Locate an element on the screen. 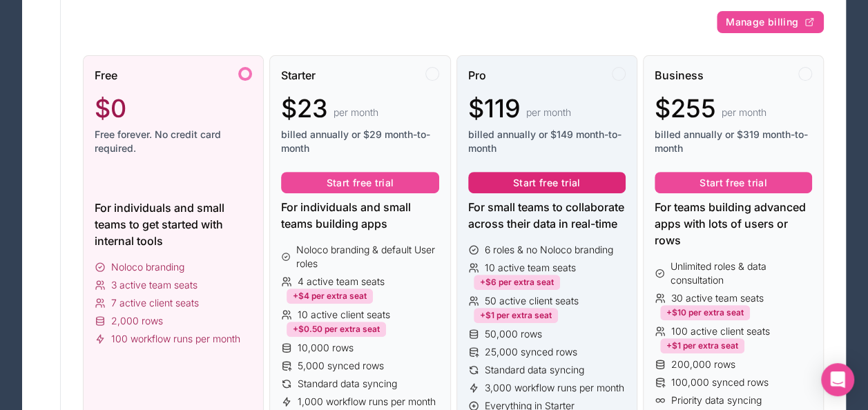 The height and width of the screenshot is (410, 868). span: 10 active client seats is located at coordinates (344, 315).